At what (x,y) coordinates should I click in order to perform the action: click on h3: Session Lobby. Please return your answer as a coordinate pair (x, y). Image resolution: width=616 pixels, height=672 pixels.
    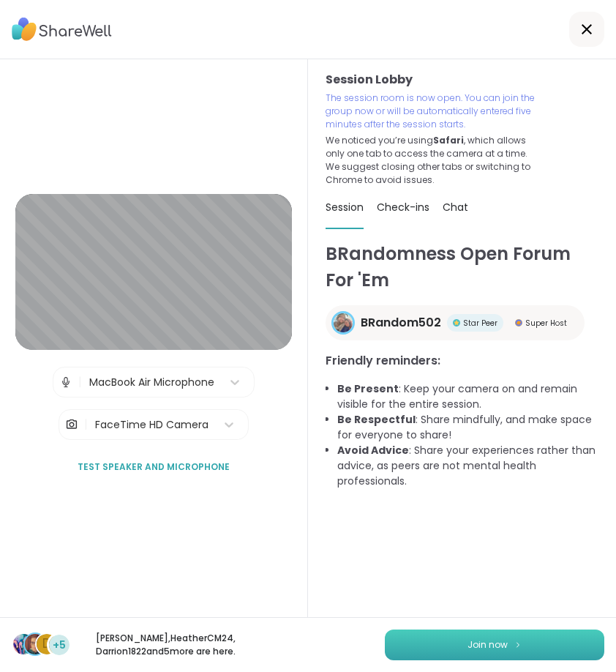
    Looking at the image, I should click on (462, 80).